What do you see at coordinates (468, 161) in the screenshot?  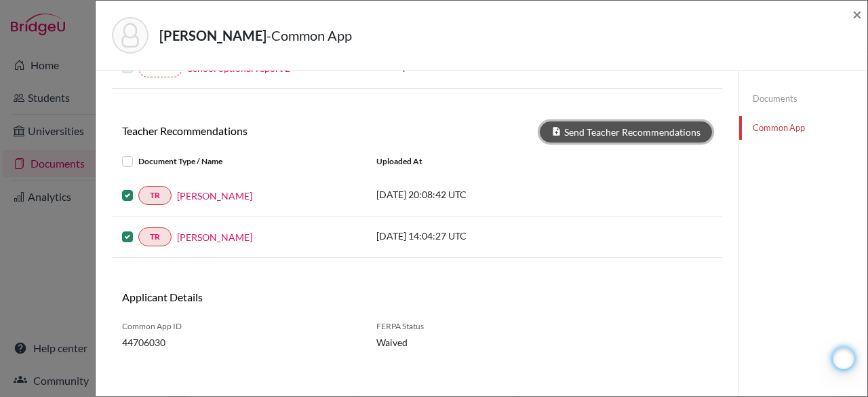 I see `div: Uploaded at` at bounding box center [468, 161].